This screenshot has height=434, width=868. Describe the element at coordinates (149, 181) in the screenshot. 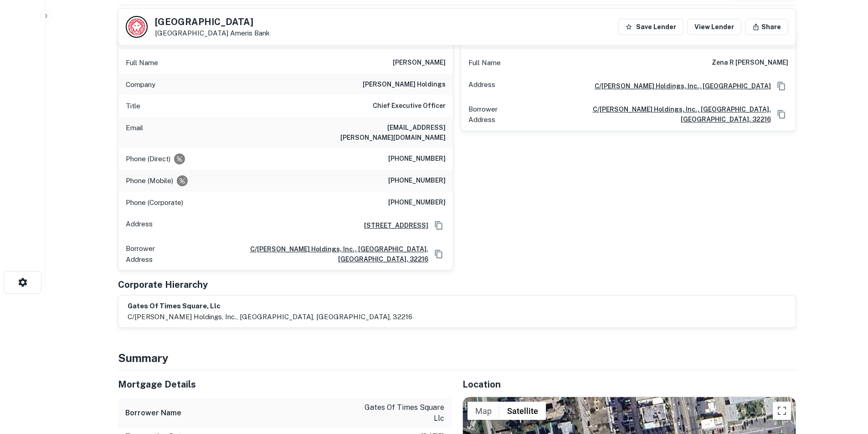

I see `p: Phone (Mobile)` at that location.